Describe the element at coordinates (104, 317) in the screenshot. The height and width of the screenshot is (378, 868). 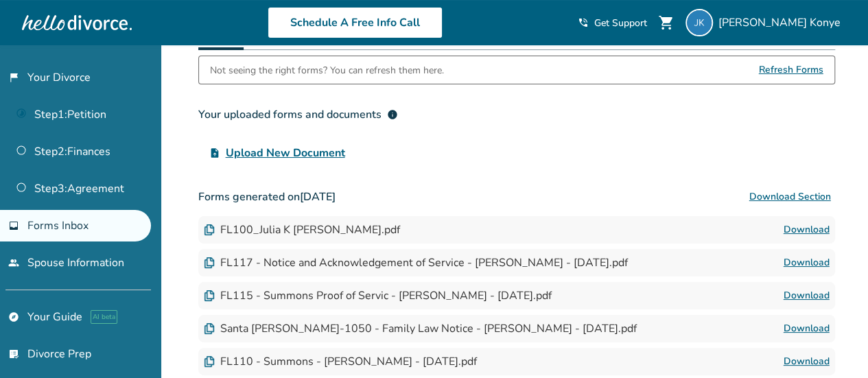
I see `span: AI beta` at that location.